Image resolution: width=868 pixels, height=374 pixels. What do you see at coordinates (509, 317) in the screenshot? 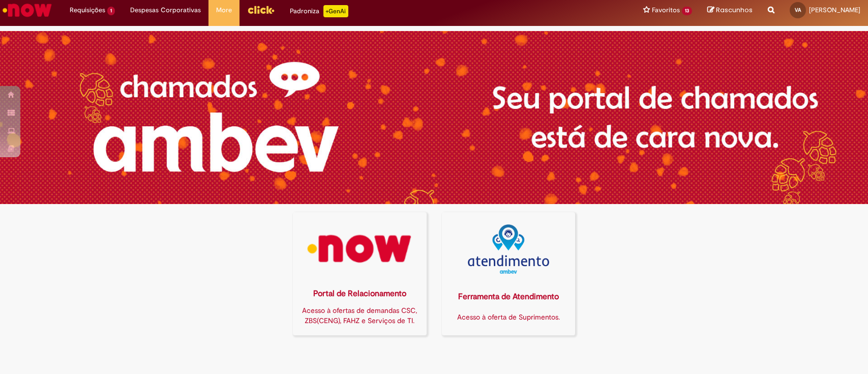
I see `div: Acesso à oferta de Suprimentos.` at bounding box center [509, 317].